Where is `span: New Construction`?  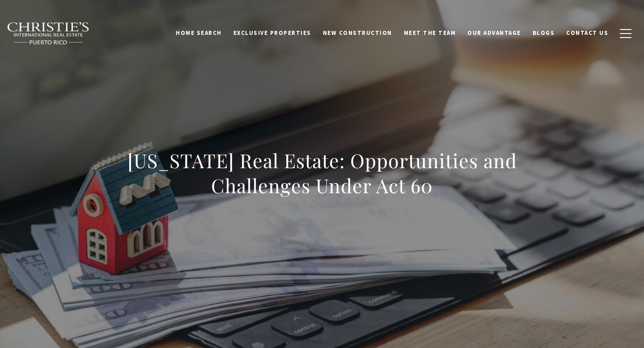 span: New Construction is located at coordinates (357, 33).